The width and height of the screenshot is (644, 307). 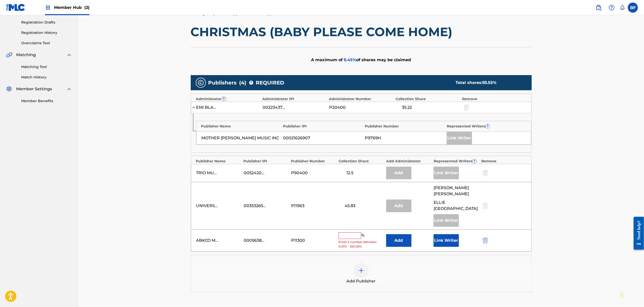 What do you see at coordinates (47, 43) in the screenshot?
I see `a: Overclaims Tool` at bounding box center [47, 43].